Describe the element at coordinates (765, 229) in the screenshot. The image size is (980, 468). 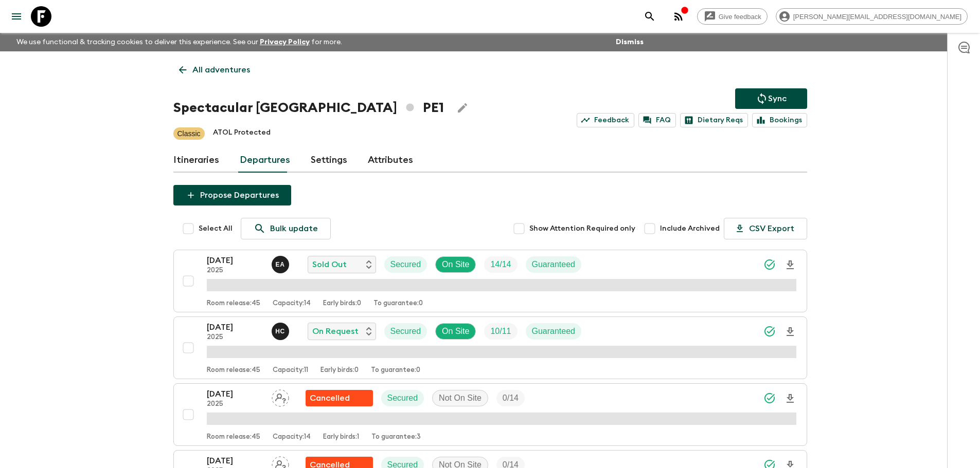
I see `button: CSV Export` at that location.